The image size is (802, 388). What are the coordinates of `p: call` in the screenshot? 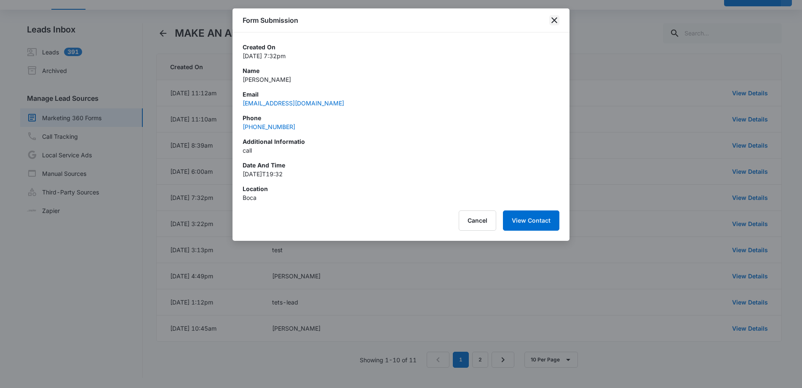 It's located at (401, 150).